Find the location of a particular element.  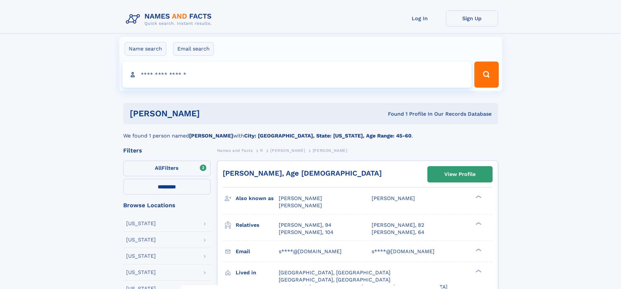

label: Filters is located at coordinates (167, 169).